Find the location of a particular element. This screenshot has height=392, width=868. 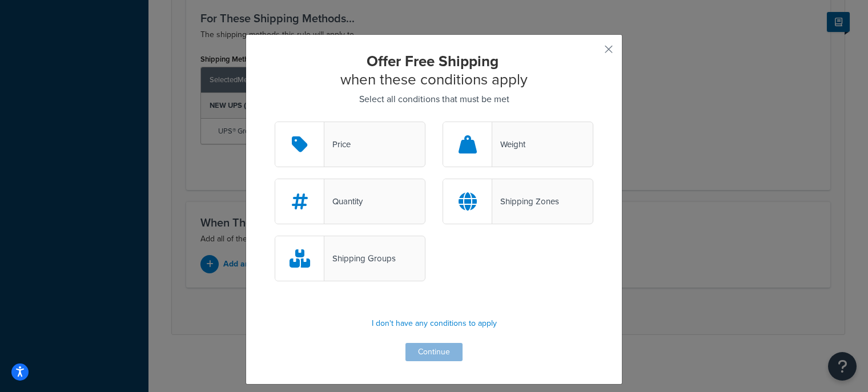

div: Shipping Groups is located at coordinates (360, 258).